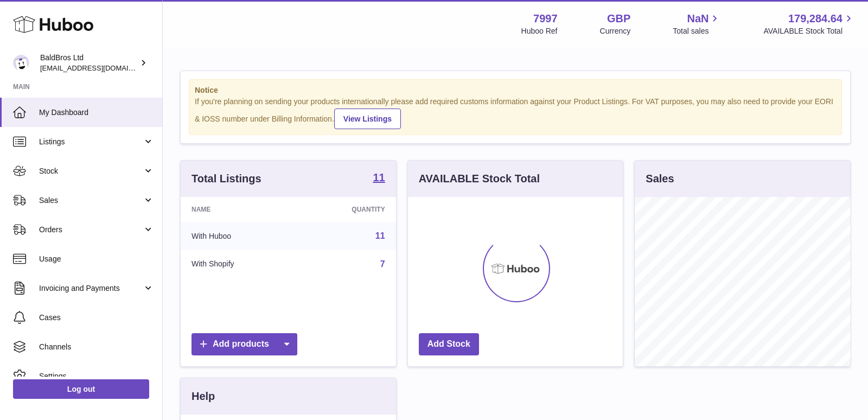  What do you see at coordinates (539, 31) in the screenshot?
I see `div: Huboo Ref` at bounding box center [539, 31].